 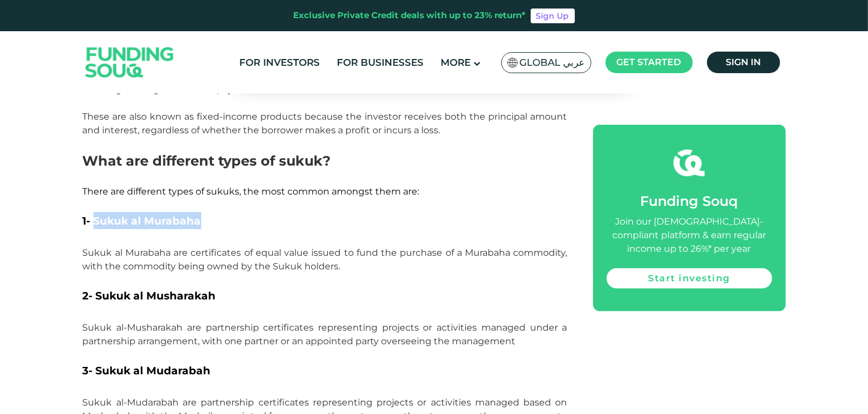 I want to click on a: Sign in, so click(x=743, y=62).